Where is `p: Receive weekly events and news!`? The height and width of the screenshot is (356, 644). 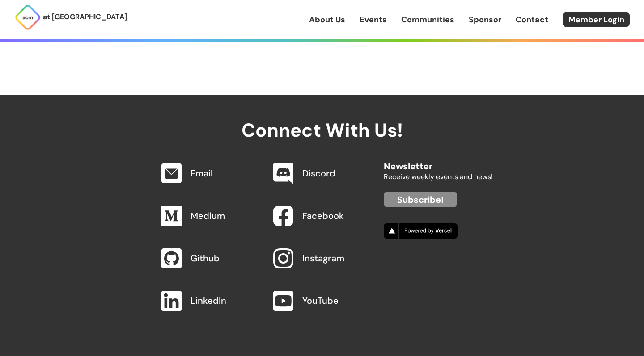 p: Receive weekly events and news! is located at coordinates (438, 177).